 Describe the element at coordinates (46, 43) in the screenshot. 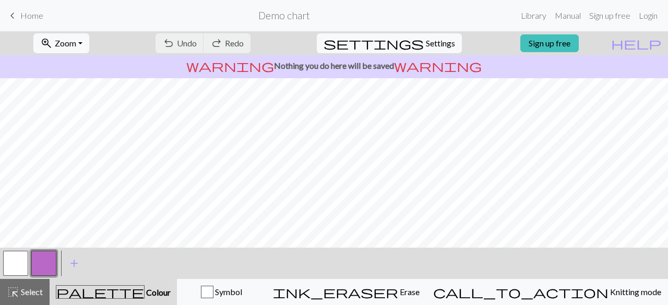

I see `span: zoom_in` at that location.